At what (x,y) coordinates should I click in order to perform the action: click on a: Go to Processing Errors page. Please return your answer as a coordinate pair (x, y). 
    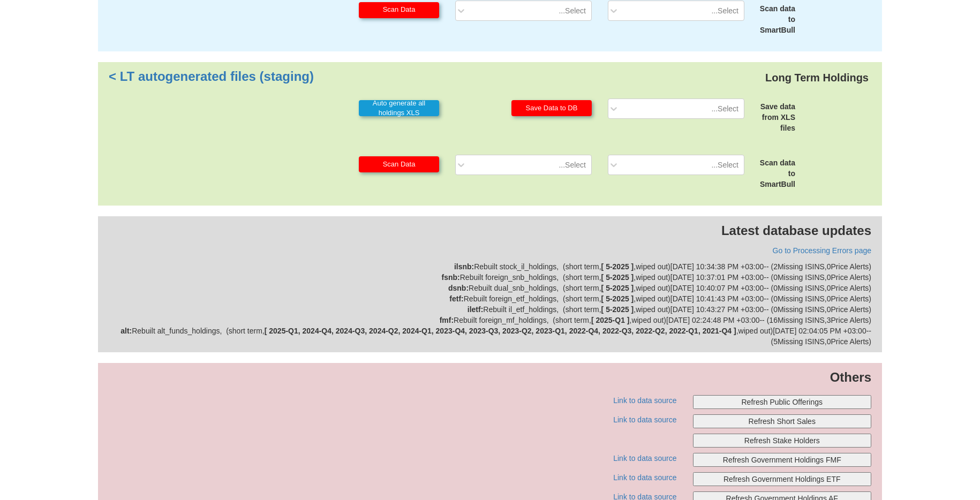
    Looking at the image, I should click on (822, 251).